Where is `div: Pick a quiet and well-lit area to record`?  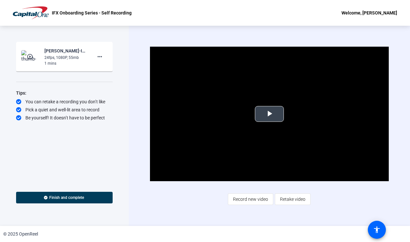 div: Pick a quiet and well-lit area to record is located at coordinates (64, 110).